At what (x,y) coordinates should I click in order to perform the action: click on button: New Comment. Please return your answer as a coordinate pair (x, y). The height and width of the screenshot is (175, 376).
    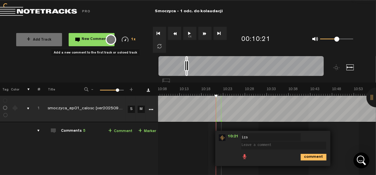
    Looking at the image, I should click on (91, 40).